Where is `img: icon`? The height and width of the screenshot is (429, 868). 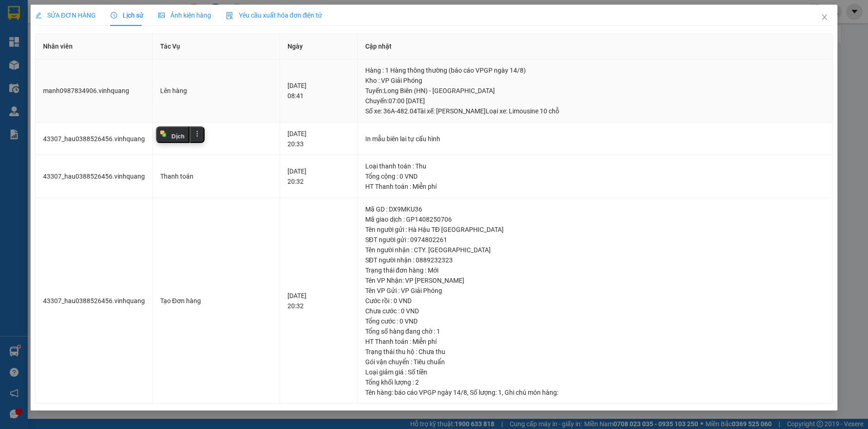
img: icon is located at coordinates (230, 16).